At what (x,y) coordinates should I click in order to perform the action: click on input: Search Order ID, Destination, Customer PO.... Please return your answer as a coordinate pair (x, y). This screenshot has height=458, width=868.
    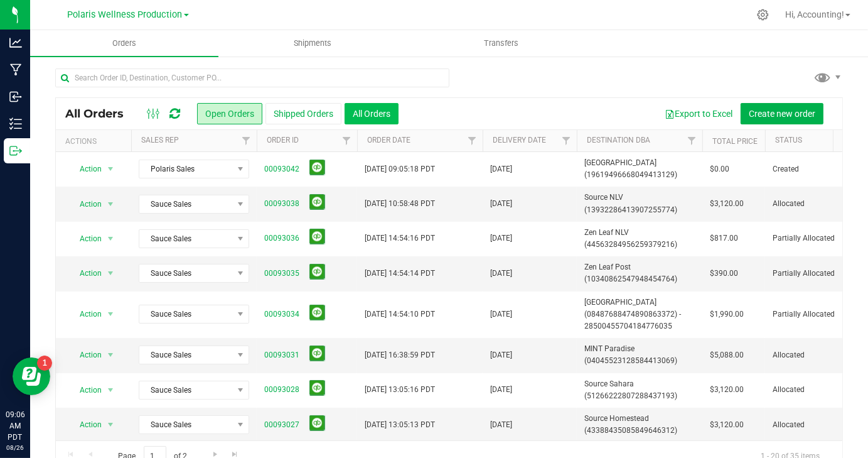
    Looking at the image, I should click on (252, 78).